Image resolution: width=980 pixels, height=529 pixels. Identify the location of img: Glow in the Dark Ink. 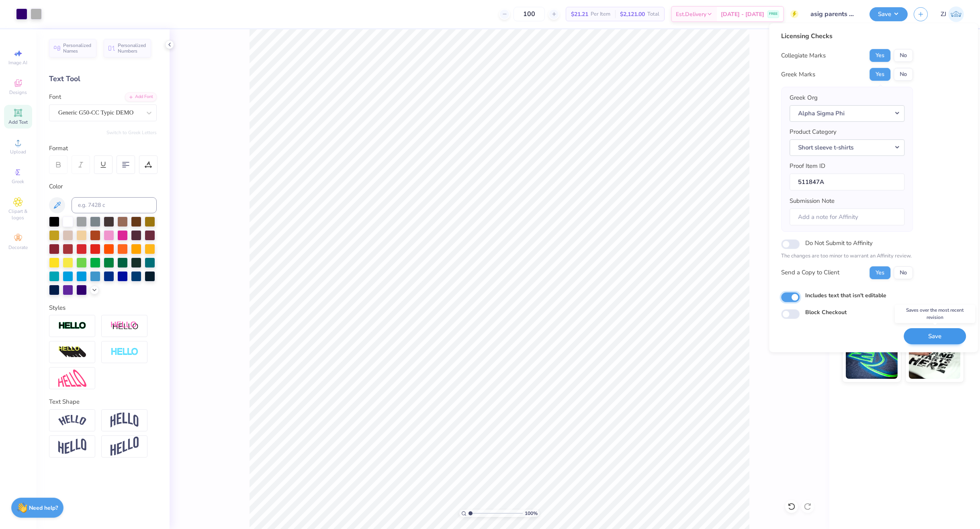
(871, 359).